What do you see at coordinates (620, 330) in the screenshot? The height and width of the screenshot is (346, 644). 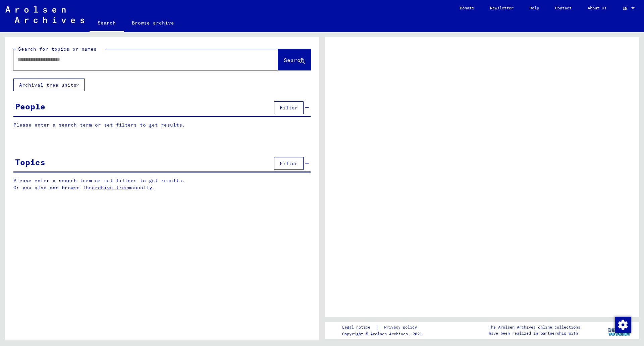 I see `img: yv_logo.png` at bounding box center [620, 330].